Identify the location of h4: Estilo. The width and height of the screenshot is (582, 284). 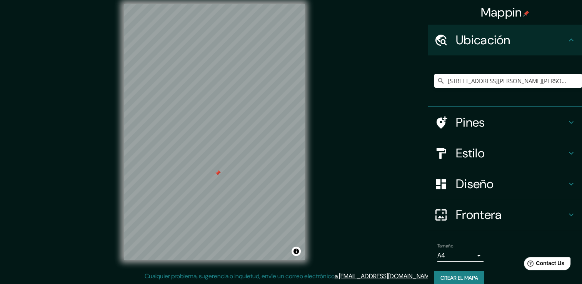
(511, 153).